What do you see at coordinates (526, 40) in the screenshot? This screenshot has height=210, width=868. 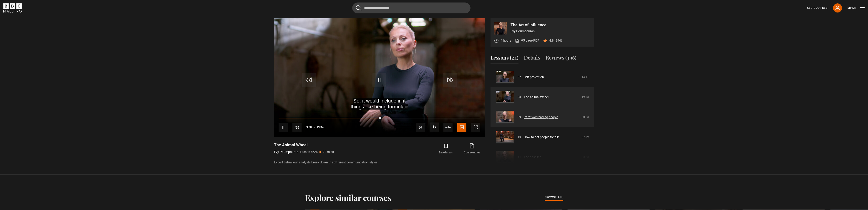 I see `a: 95 page PDF` at bounding box center [526, 40].